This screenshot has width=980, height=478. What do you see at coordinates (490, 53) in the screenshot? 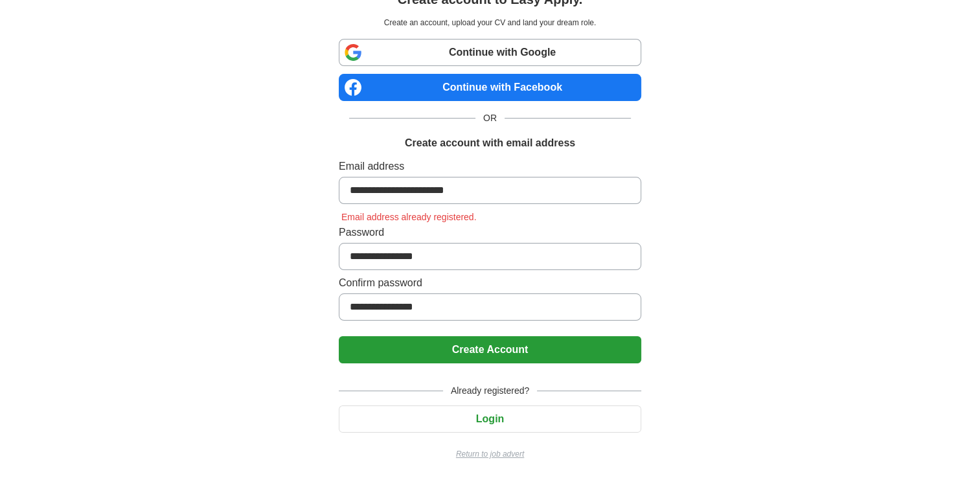
I see `a: Continue with Google` at bounding box center [490, 53].